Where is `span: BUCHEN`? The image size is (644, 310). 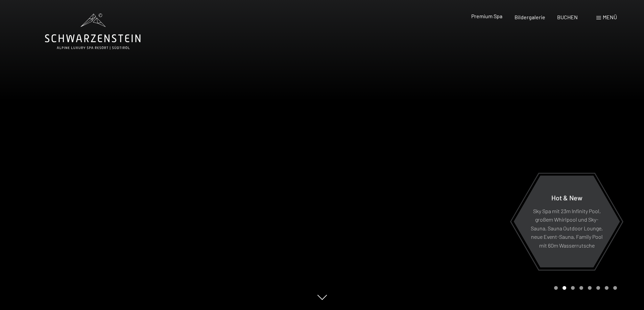 span: BUCHEN is located at coordinates (567, 17).